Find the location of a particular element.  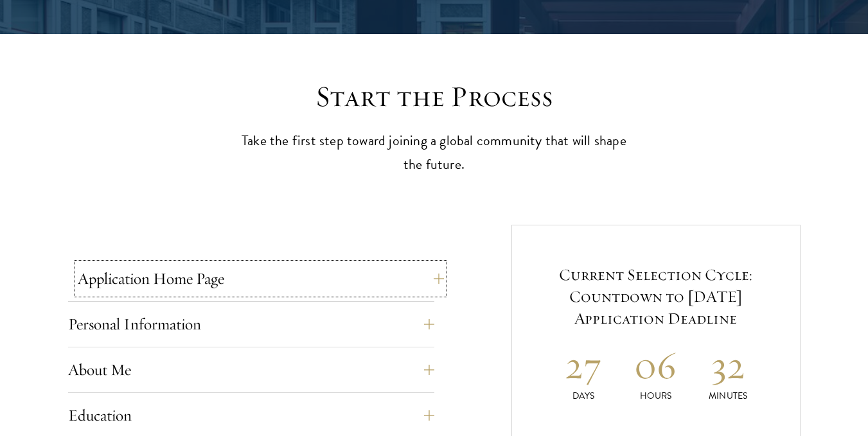

button: Application Home Page is located at coordinates (261, 279).